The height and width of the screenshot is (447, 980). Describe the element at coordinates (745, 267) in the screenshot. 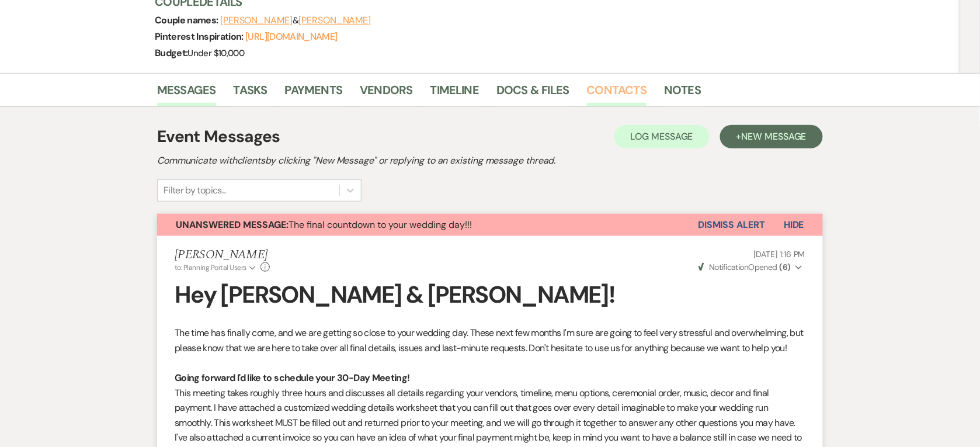

I see `span: Opened` at that location.